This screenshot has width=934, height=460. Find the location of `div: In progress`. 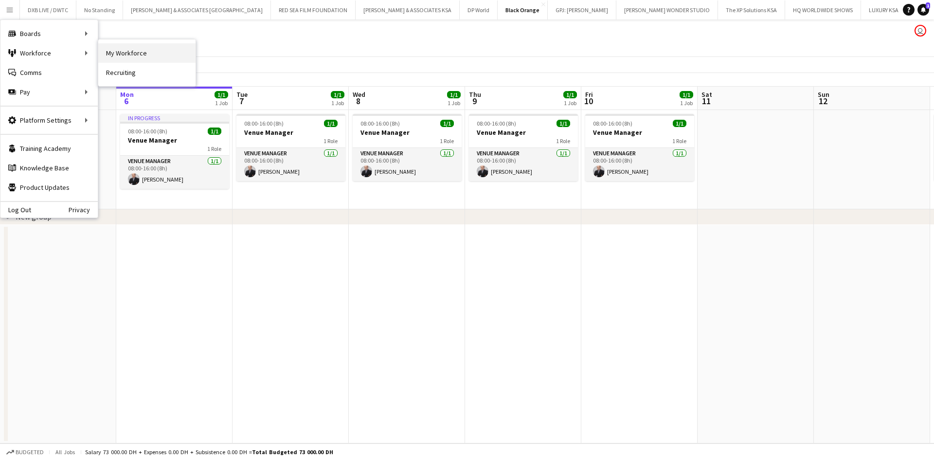

div: In progress is located at coordinates (175, 118).